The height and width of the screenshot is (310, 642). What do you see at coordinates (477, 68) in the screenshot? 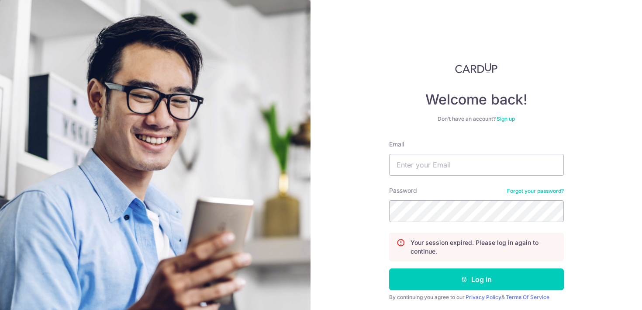
I see `img: CardUp Logo` at bounding box center [477, 68].